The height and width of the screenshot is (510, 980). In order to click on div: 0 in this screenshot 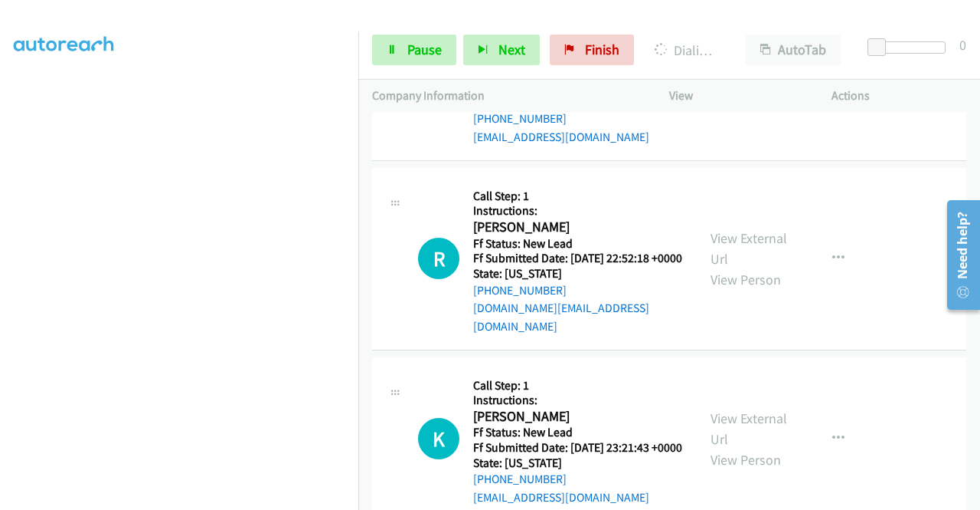, I will do `click(962, 45)`.